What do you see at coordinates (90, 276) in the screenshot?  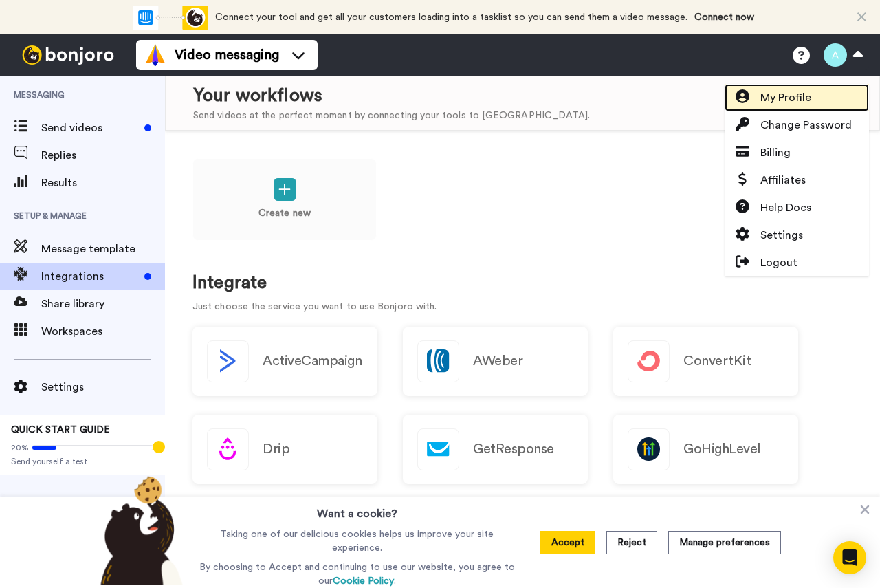 I see `span: Integrations` at bounding box center [90, 276].